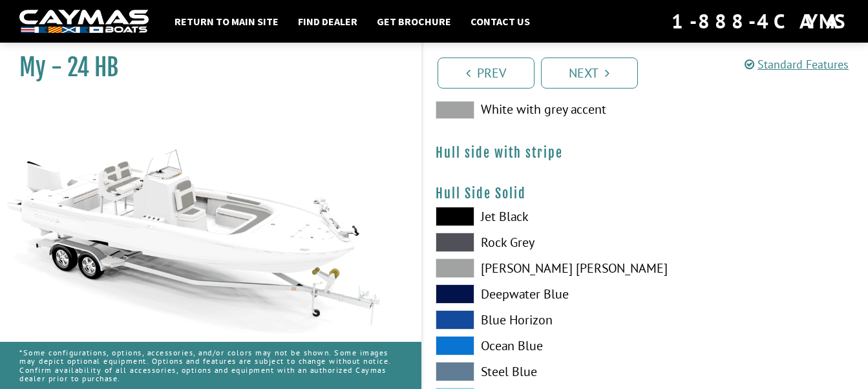 The height and width of the screenshot is (389, 868). What do you see at coordinates (760, 21) in the screenshot?
I see `div: 1-888-4CAYMAS` at bounding box center [760, 21].